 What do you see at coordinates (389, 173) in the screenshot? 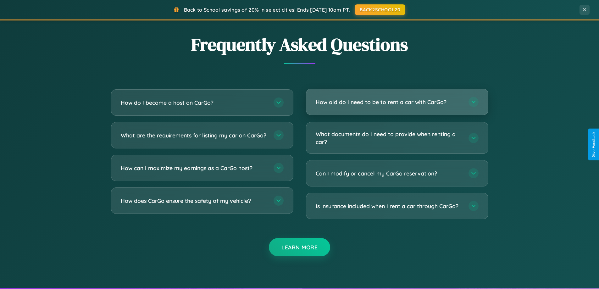
I see `h3: Can I modify or cancel my CarGo reservation?` at bounding box center [389, 173].